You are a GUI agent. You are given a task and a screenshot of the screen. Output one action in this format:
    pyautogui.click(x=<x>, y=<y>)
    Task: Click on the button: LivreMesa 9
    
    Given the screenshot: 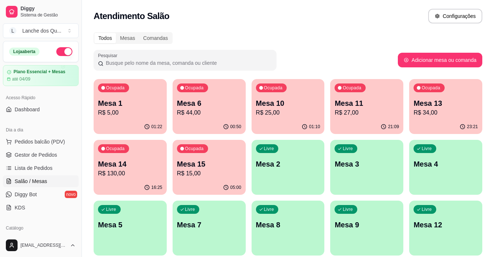 What is the action you would take?
    pyautogui.click(x=367, y=228)
    